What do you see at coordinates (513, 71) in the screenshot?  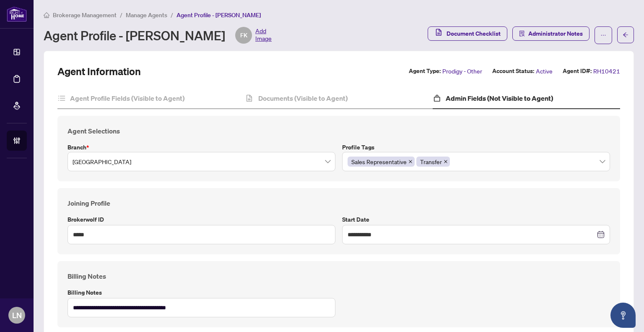 I see `label: Account Status:` at bounding box center [513, 71].